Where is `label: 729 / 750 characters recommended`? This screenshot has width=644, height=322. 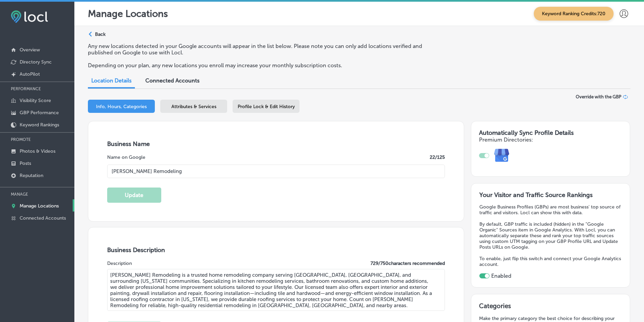
label: 729 / 750 characters recommended is located at coordinates (408, 263).